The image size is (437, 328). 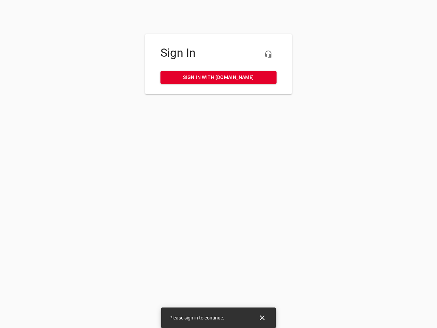 What do you see at coordinates (262, 317) in the screenshot?
I see `button: Close` at bounding box center [262, 317].